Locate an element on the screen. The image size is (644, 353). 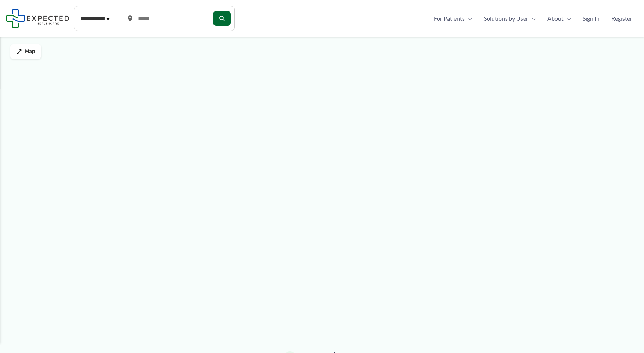
span: Sign In is located at coordinates (591, 19).